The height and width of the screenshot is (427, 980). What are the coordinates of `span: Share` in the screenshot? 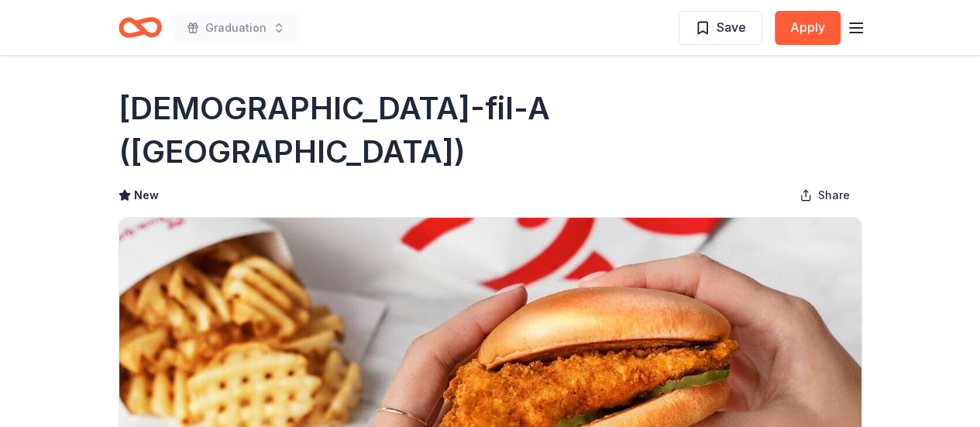 It's located at (834, 195).